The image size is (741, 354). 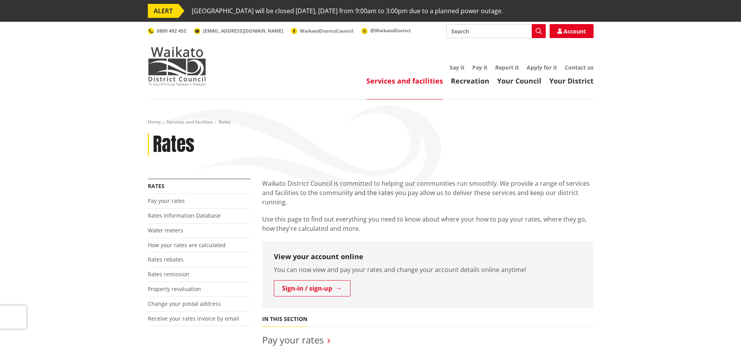 I want to click on span: @WaikatoDistrict, so click(x=390, y=30).